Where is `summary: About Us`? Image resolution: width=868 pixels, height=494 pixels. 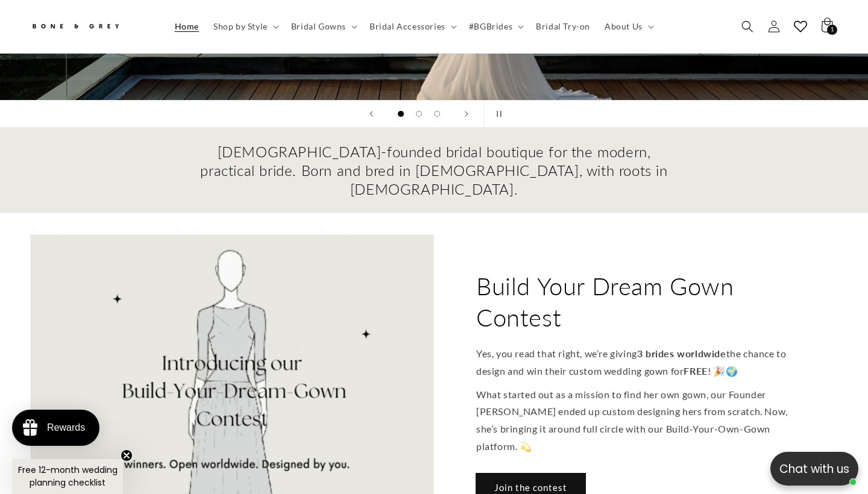 summary: About Us is located at coordinates (628, 26).